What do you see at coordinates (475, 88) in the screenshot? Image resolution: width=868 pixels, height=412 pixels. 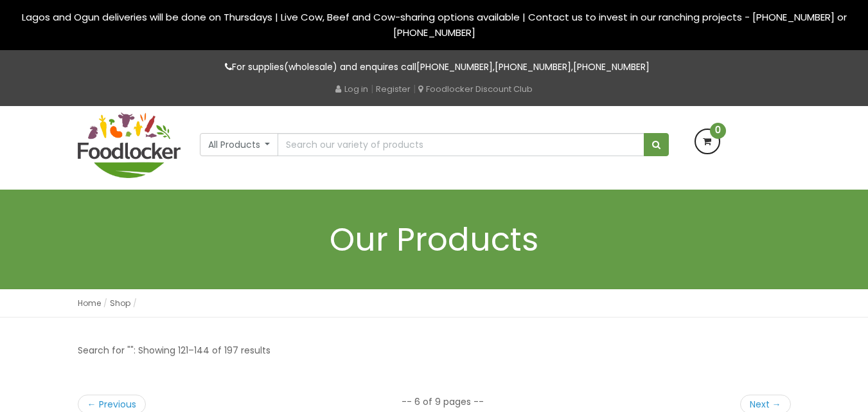 I see `a: Foodlocker Discount Club` at bounding box center [475, 88].